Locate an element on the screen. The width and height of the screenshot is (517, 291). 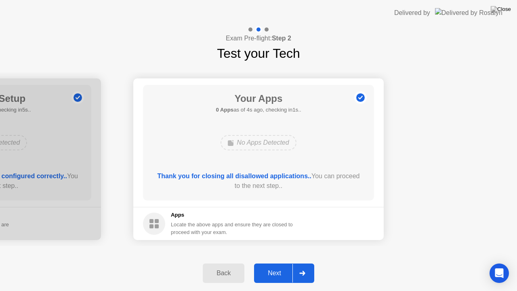
div: Open Intercom Messenger is located at coordinates (499, 273).